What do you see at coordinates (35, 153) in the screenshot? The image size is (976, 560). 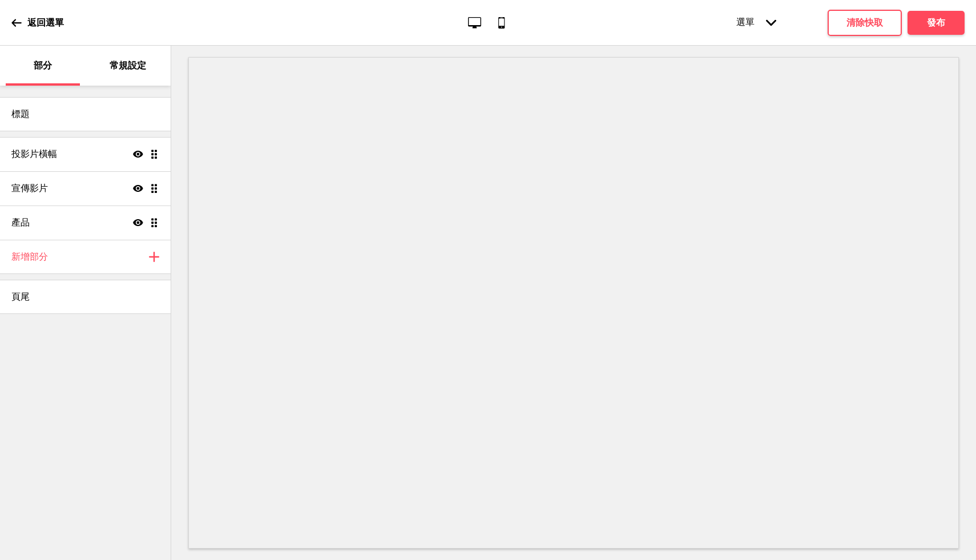 I see `font: 投影片橫幅` at bounding box center [35, 153].